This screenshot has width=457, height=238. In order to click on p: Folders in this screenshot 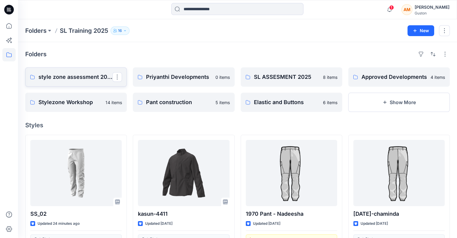, I will do `click(36, 31)`.